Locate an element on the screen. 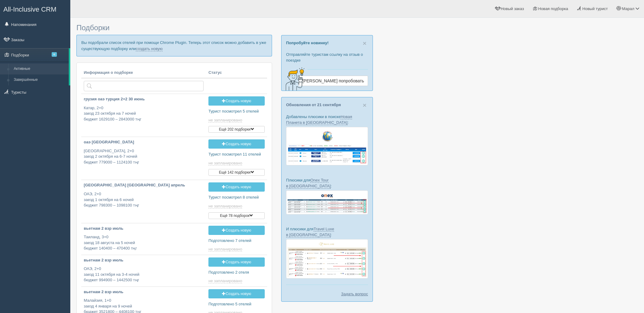 The image size is (644, 313). span: All-Inclusive CRM is located at coordinates (30, 9).